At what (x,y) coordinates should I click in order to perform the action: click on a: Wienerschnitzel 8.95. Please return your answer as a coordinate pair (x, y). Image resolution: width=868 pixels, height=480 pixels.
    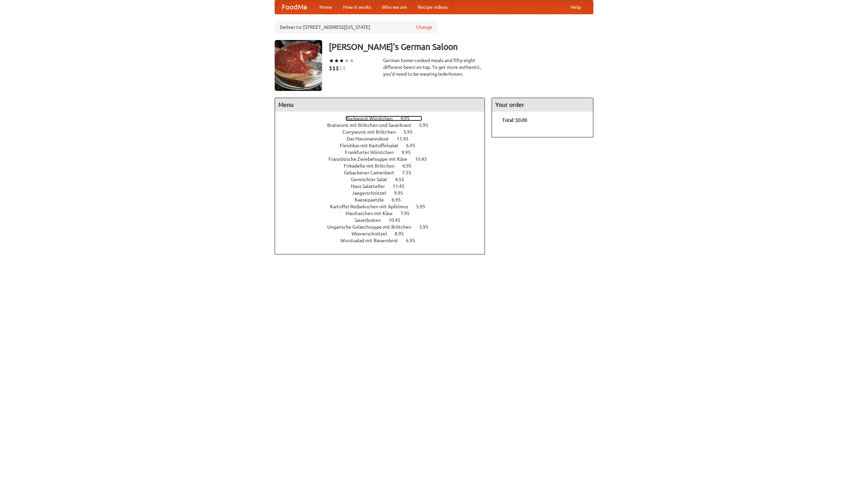
    Looking at the image, I should click on (383, 233).